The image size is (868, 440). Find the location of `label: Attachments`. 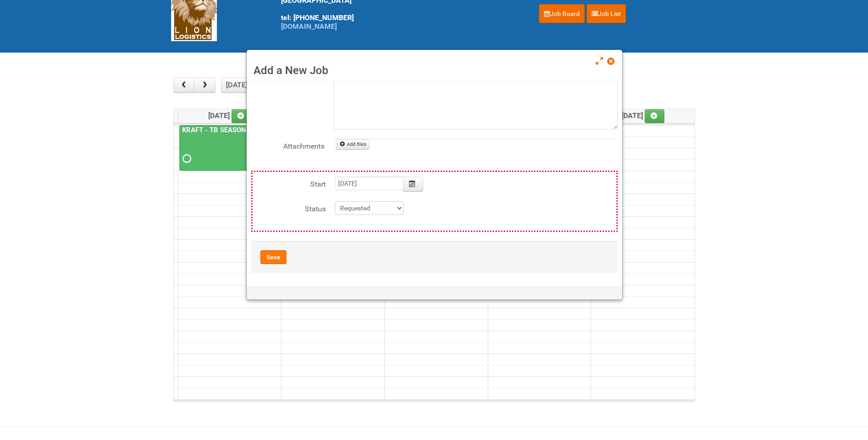

label: Attachments is located at coordinates (288, 145).